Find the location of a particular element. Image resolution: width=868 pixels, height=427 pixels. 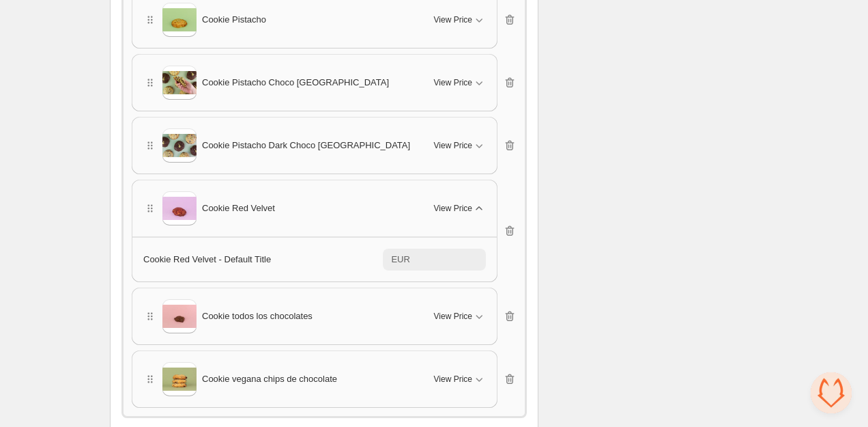

span: Cookie Red Velvet - Default Title is located at coordinates (206, 259).